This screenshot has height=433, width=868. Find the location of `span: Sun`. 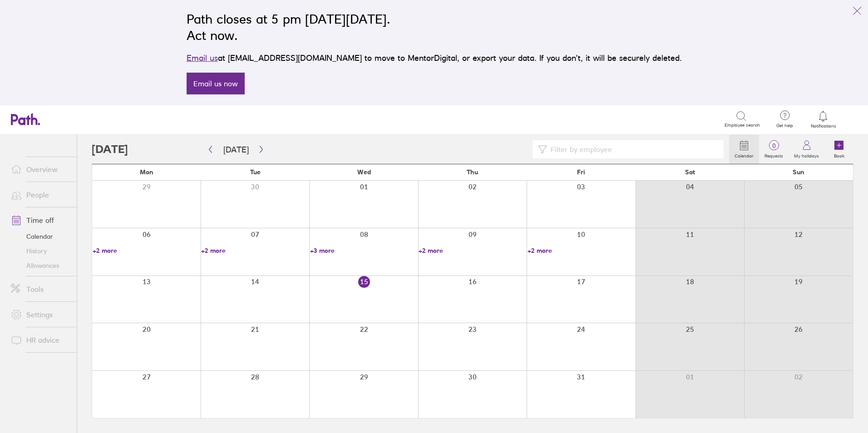

span: Sun is located at coordinates (798, 172).